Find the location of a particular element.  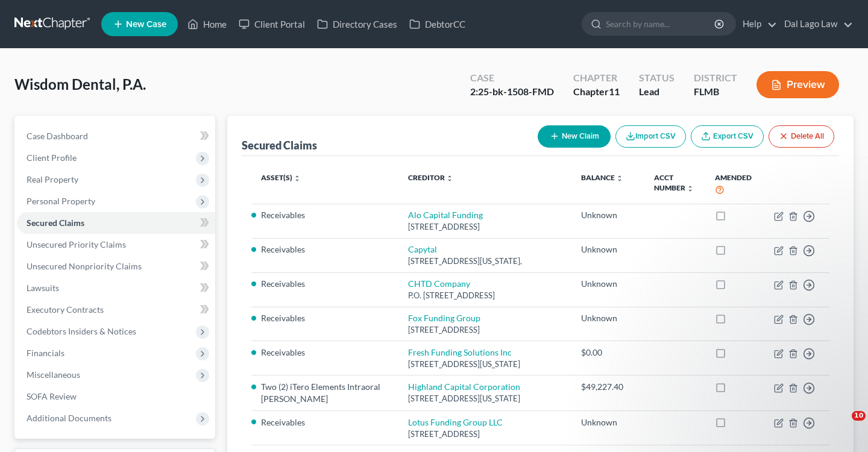

a: Case Dashboard is located at coordinates (116, 136).